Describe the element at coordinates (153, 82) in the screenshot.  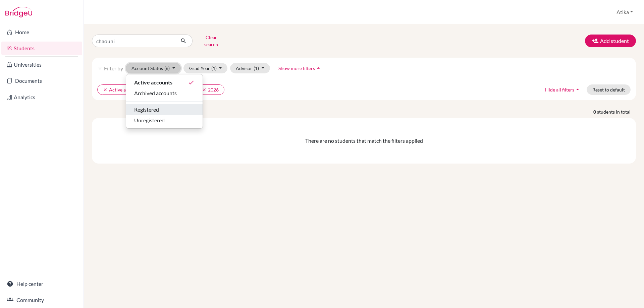
I see `span: Active accounts` at that location.